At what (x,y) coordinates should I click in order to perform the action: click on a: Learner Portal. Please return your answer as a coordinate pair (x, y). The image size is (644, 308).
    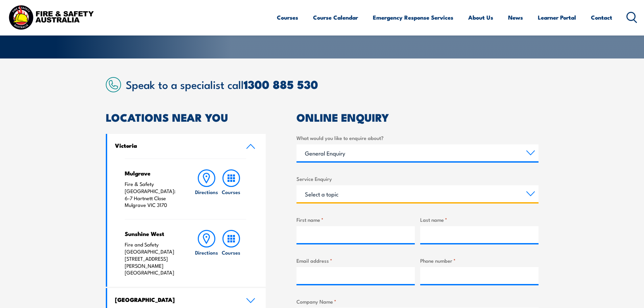
    Looking at the image, I should click on (557, 17).